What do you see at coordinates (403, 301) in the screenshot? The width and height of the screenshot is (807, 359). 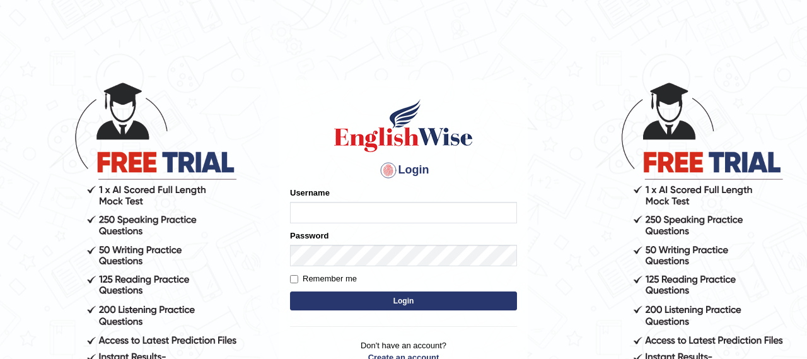 I see `button: Login` at bounding box center [403, 301].